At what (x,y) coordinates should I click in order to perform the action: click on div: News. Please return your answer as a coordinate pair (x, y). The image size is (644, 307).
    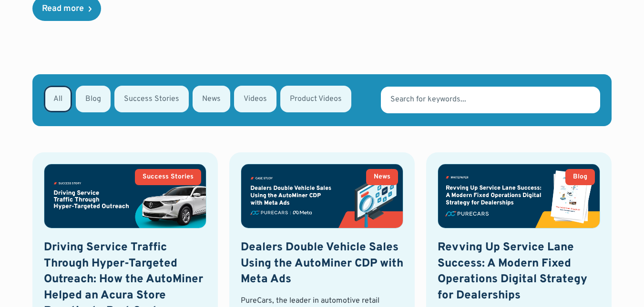
    Looking at the image, I should click on (382, 177).